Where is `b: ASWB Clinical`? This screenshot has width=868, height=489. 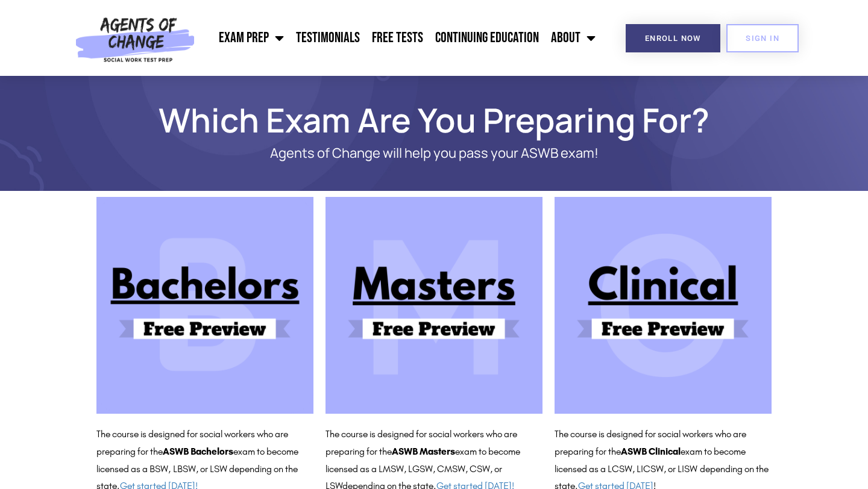 b: ASWB Clinical is located at coordinates (650, 451).